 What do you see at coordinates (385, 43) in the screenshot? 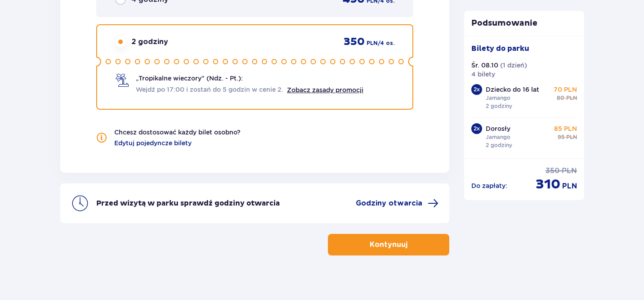
I see `span: / 4 os.` at bounding box center [385, 43].